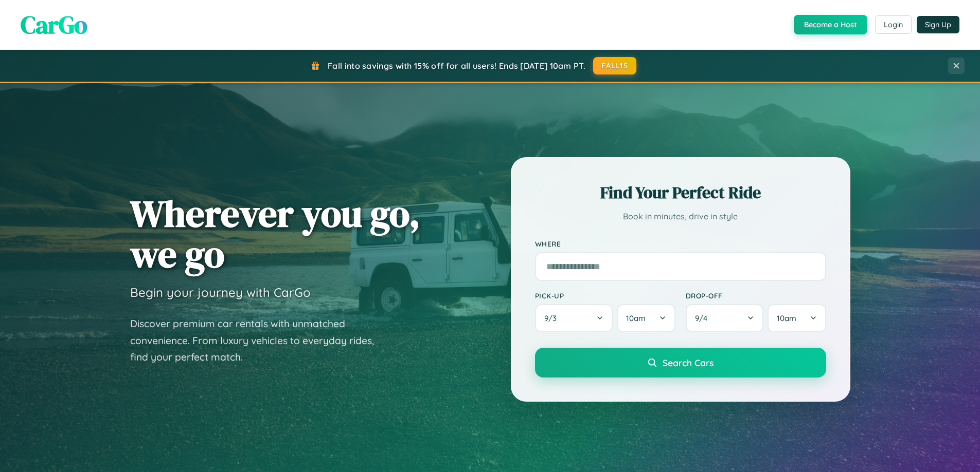 The height and width of the screenshot is (472, 980). Describe the element at coordinates (938, 24) in the screenshot. I see `button: Sign Up` at that location.